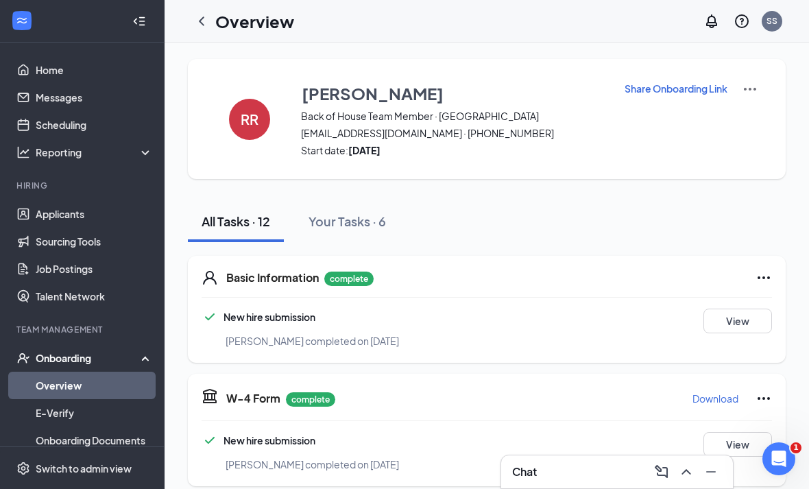 The width and height of the screenshot is (809, 489). What do you see at coordinates (83, 329) in the screenshot?
I see `div: Team Management` at bounding box center [83, 329].